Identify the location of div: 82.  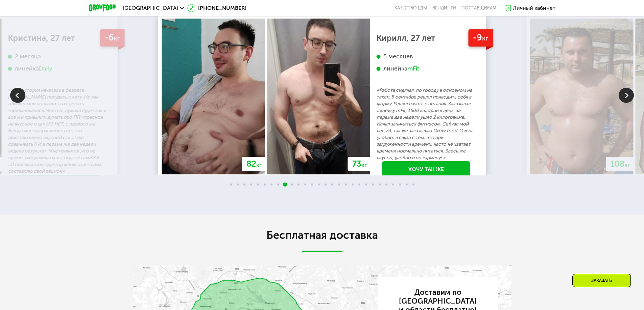
(254, 164).